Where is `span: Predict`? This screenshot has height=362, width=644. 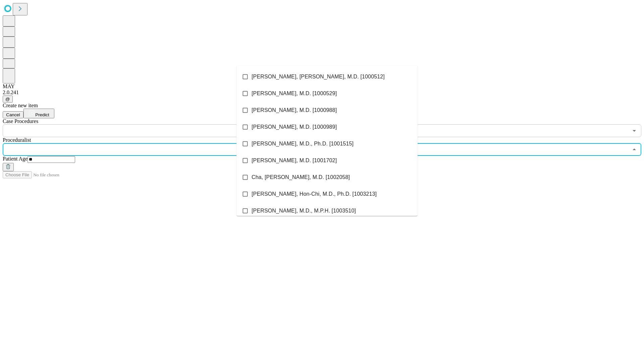
span: Predict is located at coordinates (42, 115).